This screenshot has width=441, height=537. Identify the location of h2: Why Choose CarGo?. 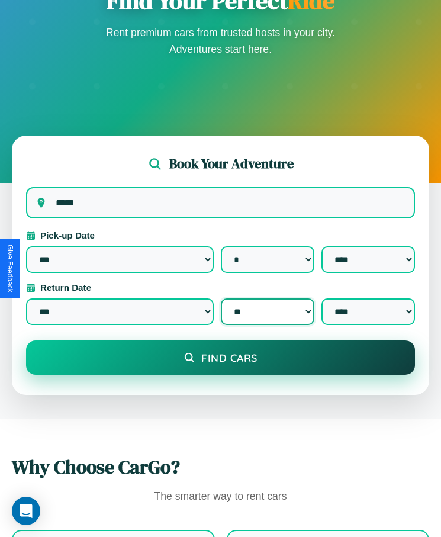
(220, 467).